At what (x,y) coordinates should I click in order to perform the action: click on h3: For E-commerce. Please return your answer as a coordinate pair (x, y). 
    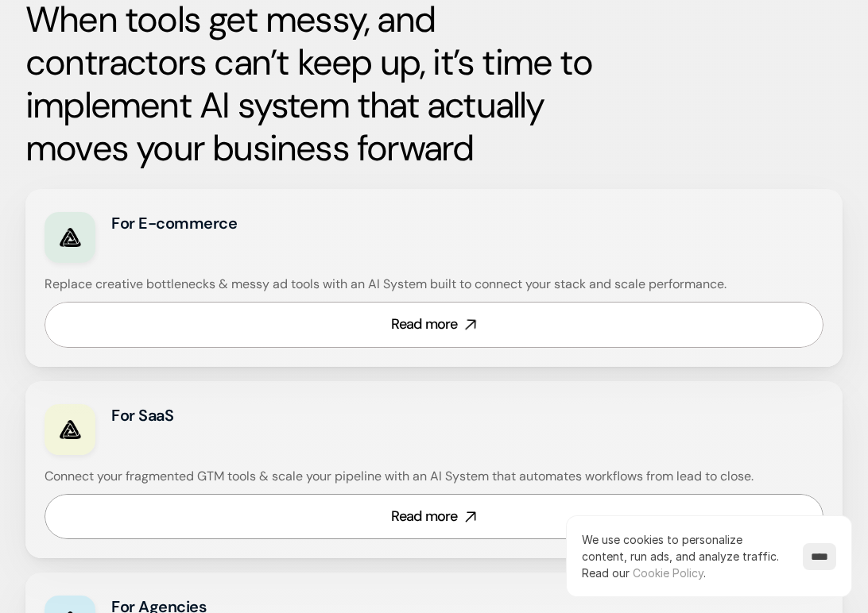
    Looking at the image, I should click on (236, 223).